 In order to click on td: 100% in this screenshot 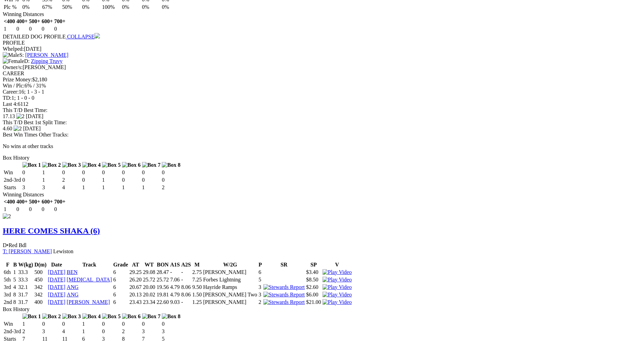, I will do `click(111, 7)`.